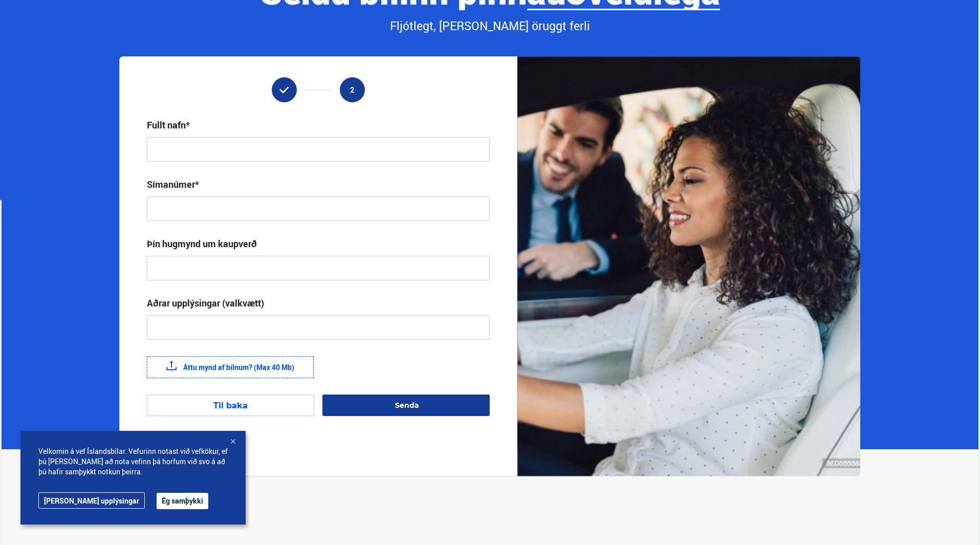 This screenshot has width=980, height=545. I want to click on label: Áttu mynd af bílnum? (Max 40 Mb), so click(230, 367).